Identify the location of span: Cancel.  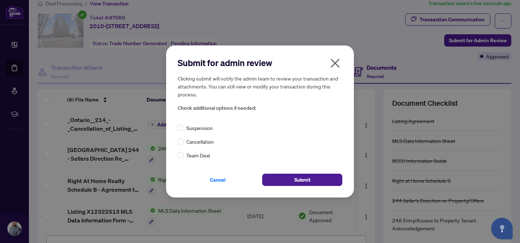
(218, 180).